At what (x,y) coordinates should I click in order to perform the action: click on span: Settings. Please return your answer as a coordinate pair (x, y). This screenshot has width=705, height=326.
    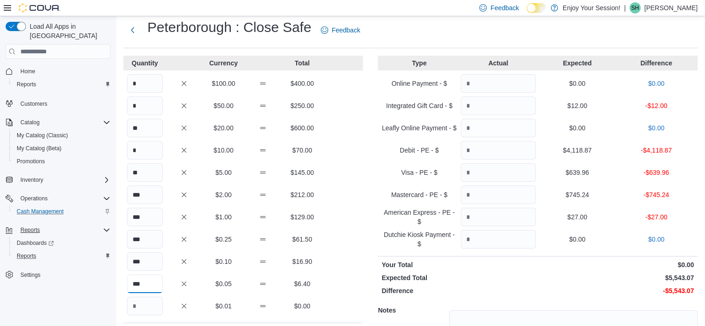
    Looking at the image, I should click on (30, 275).